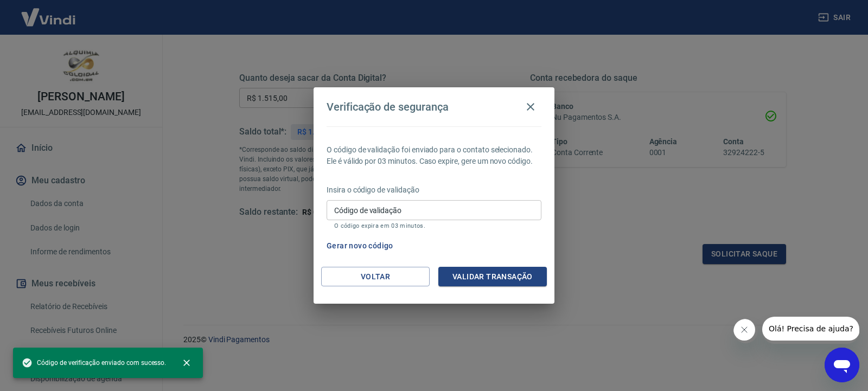 The height and width of the screenshot is (391, 868). Describe the element at coordinates (360, 246) in the screenshot. I see `button: Gerar novo código` at that location.